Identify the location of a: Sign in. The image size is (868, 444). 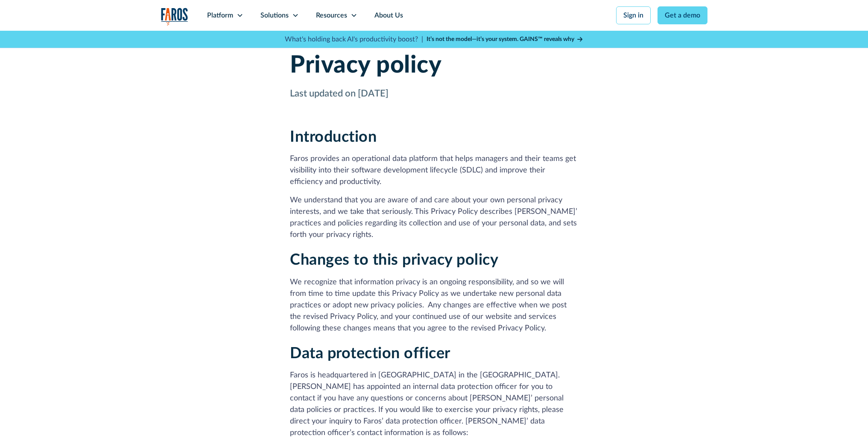
(633, 15).